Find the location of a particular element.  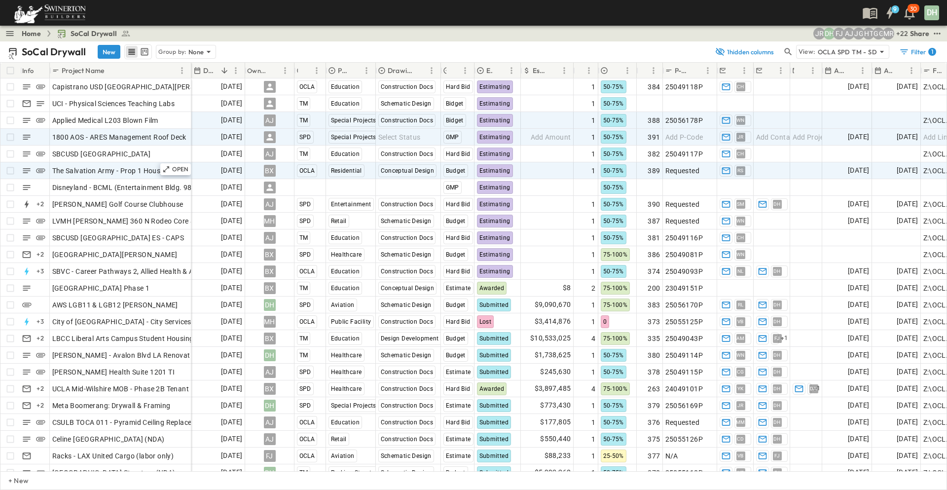

a: Home is located at coordinates (31, 34).